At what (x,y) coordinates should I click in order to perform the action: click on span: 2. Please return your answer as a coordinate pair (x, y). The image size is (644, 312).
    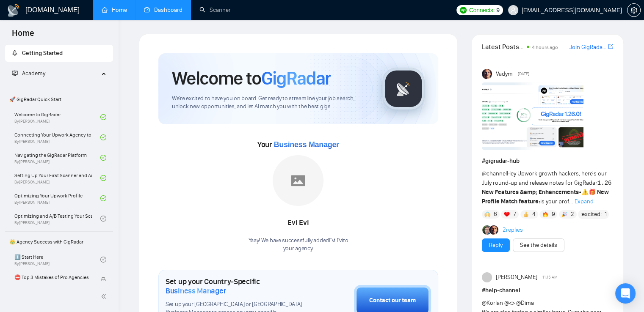
    Looking at the image, I should click on (572, 215).